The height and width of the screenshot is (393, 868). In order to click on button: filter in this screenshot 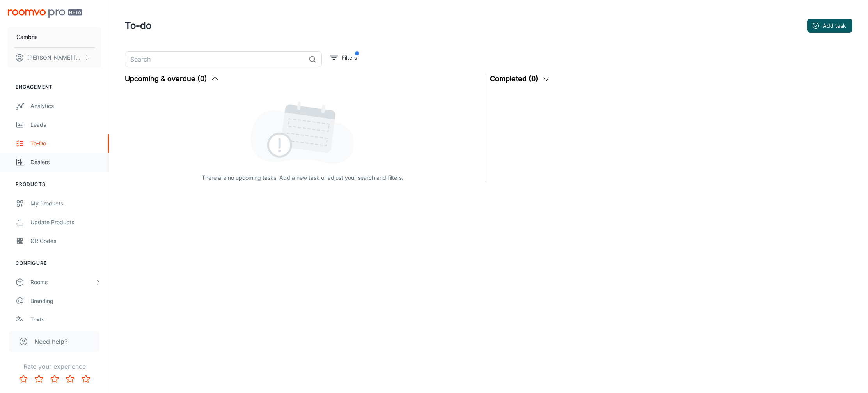, I will do `click(343, 58)`.